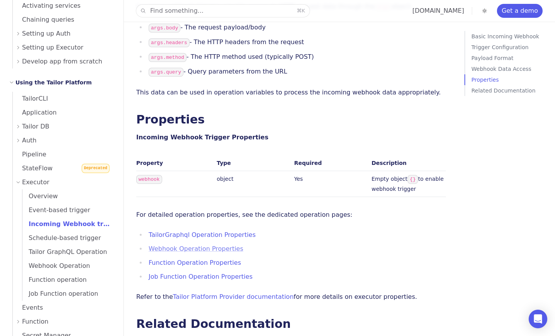  I want to click on code: webhook, so click(149, 179).